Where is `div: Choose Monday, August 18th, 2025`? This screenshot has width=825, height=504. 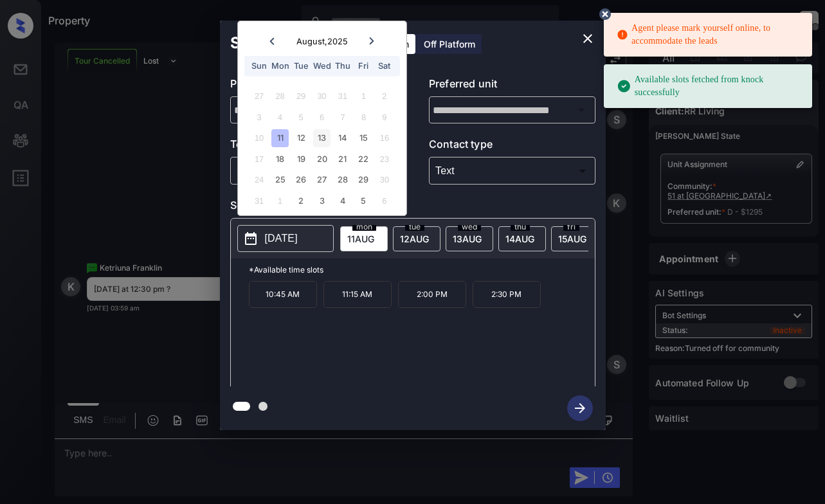 div: Choose Monday, August 18th, 2025 is located at coordinates (280, 159).